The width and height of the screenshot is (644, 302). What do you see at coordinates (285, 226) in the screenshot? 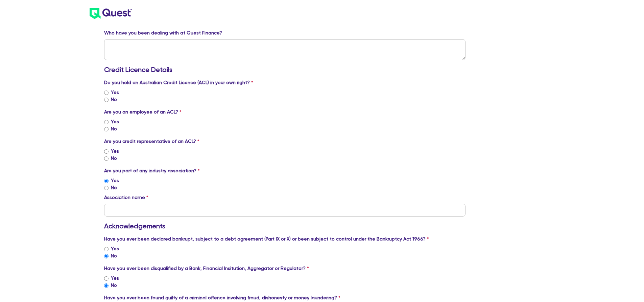
I see `h3: Acknowledgements` at bounding box center [285, 226].